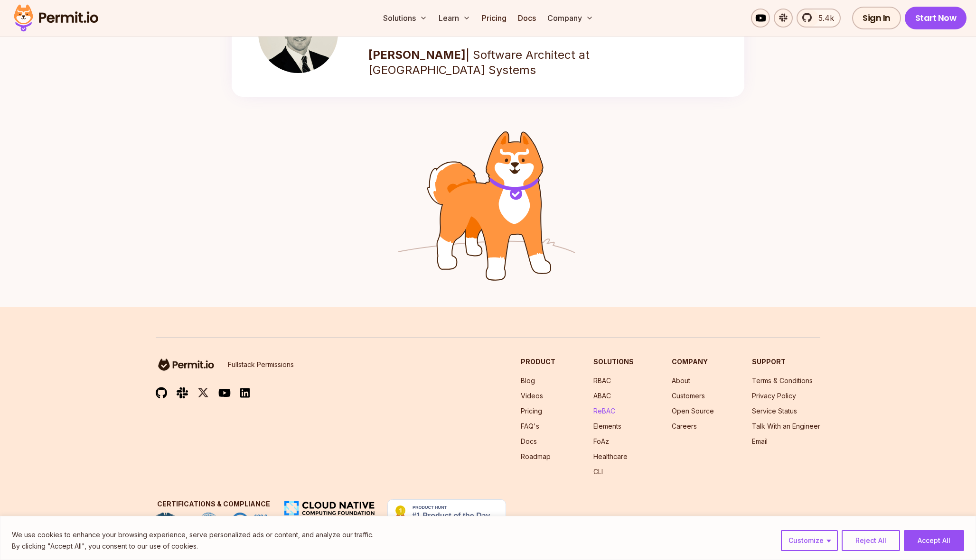 This screenshot has width=976, height=560. What do you see at coordinates (528, 380) in the screenshot?
I see `a: Blog` at bounding box center [528, 380].